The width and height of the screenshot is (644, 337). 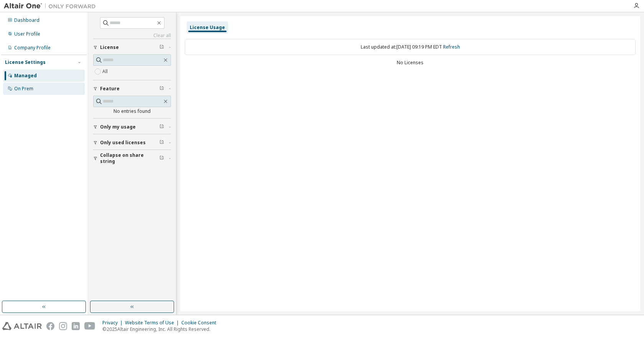 What do you see at coordinates (50, 326) in the screenshot?
I see `img: facebook.svg` at bounding box center [50, 326].